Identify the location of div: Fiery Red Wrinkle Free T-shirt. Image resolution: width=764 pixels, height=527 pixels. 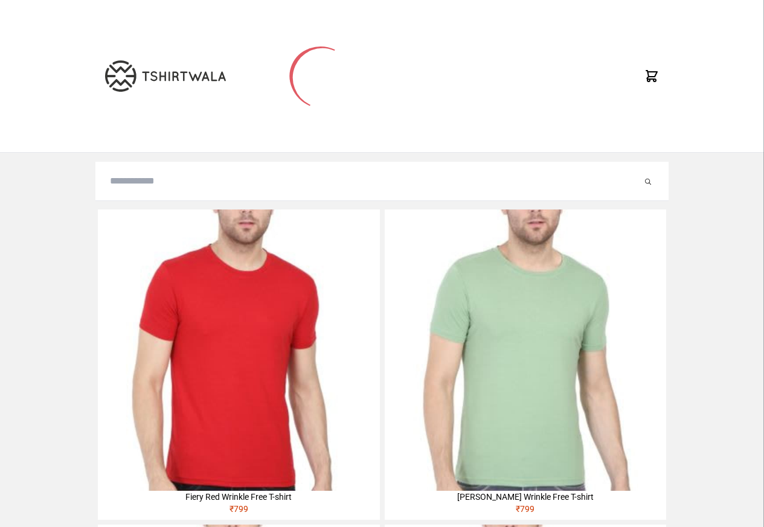
(238, 497).